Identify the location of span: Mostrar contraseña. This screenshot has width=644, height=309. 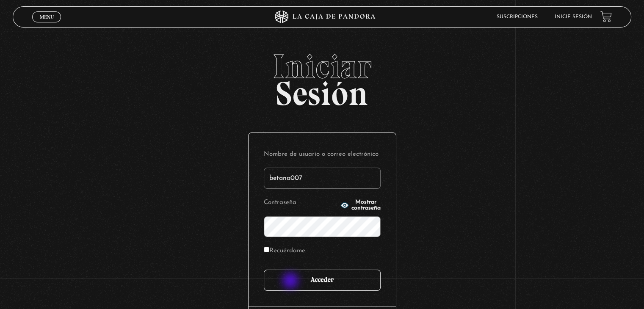
(366, 205).